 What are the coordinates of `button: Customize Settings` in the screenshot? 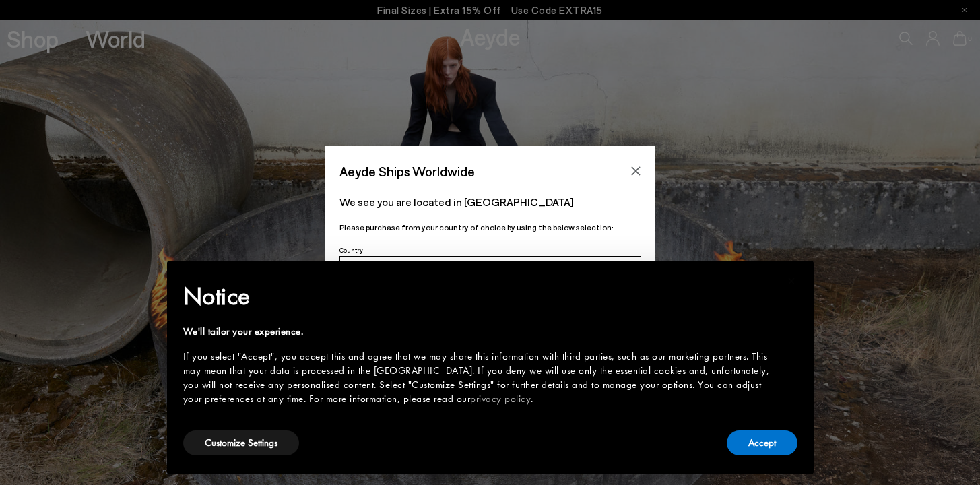 It's located at (241, 443).